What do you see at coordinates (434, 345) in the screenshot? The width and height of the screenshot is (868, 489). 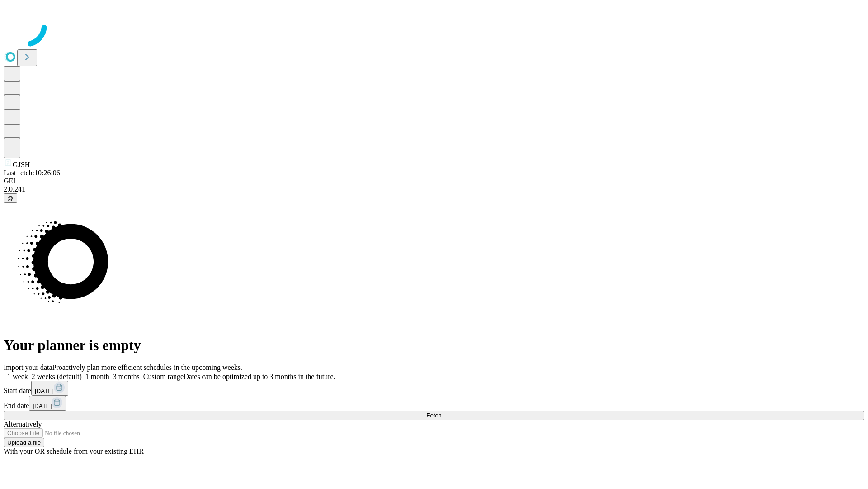 I see `h1: Your planner is empty` at bounding box center [434, 345].